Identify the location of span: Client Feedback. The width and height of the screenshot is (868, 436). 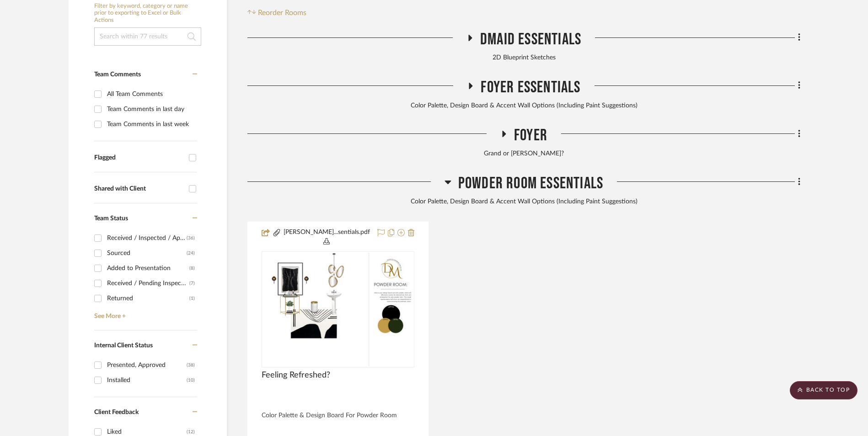
(117, 412).